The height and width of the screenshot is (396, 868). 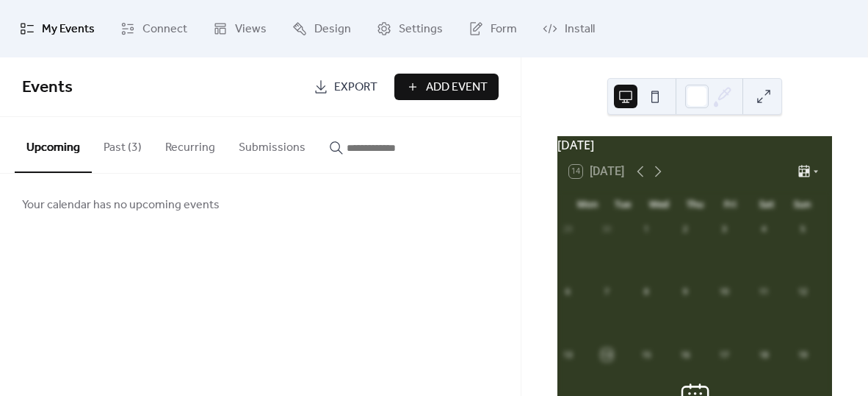 I want to click on a: Export, so click(x=345, y=87).